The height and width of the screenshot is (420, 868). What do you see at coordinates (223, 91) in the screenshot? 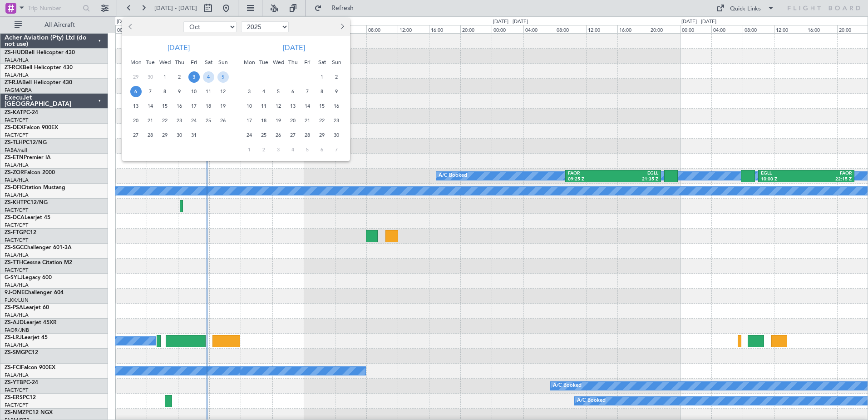
I see `div: 12-10-2025` at bounding box center [223, 91].